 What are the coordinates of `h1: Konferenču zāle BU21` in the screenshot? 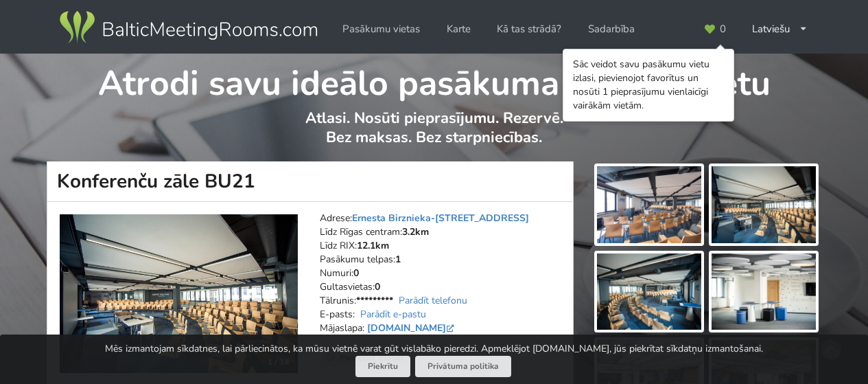 It's located at (310, 181).